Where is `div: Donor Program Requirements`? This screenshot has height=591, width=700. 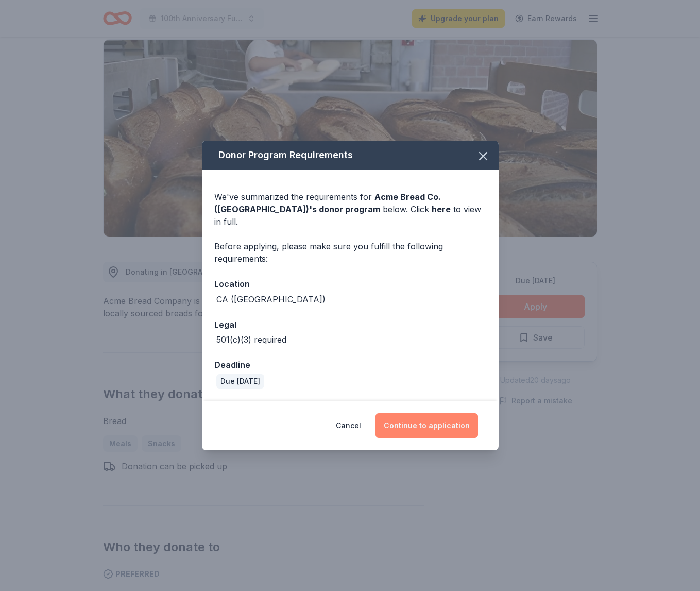
div: Donor Program Requirements is located at coordinates (351, 155).